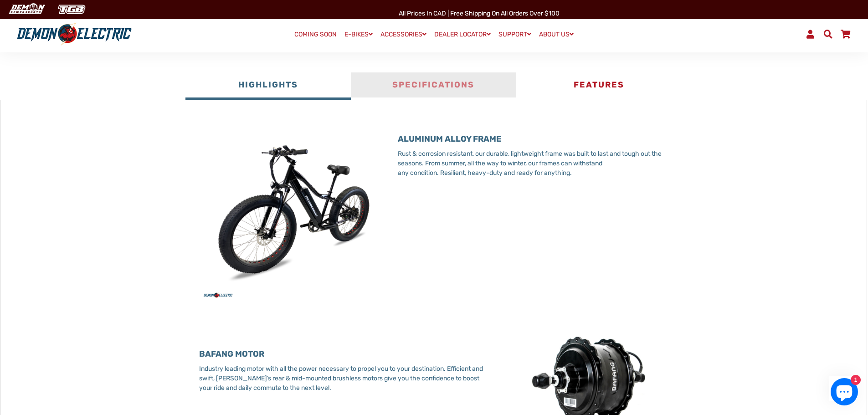 The image size is (868, 415). I want to click on span: All Prices in CAD | Free shipping on all orders over $100, so click(479, 13).